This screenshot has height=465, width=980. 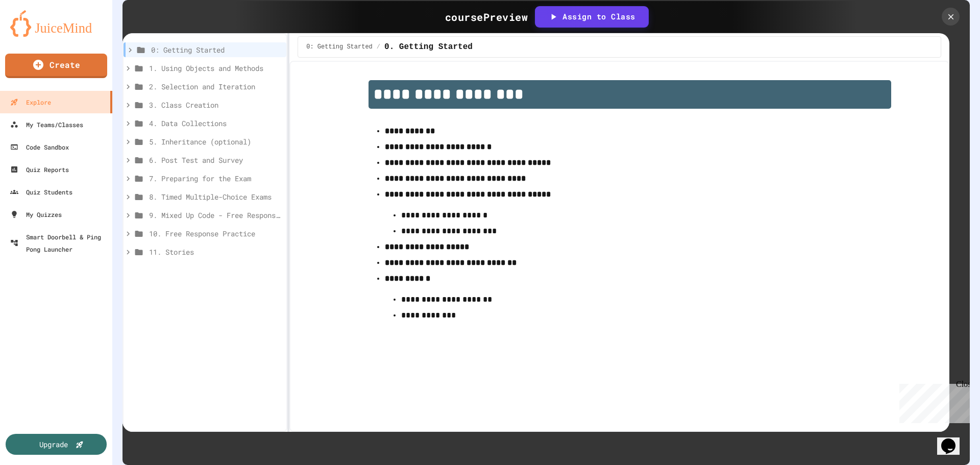 I want to click on span: 1. Using Objects and Methods, so click(x=215, y=68).